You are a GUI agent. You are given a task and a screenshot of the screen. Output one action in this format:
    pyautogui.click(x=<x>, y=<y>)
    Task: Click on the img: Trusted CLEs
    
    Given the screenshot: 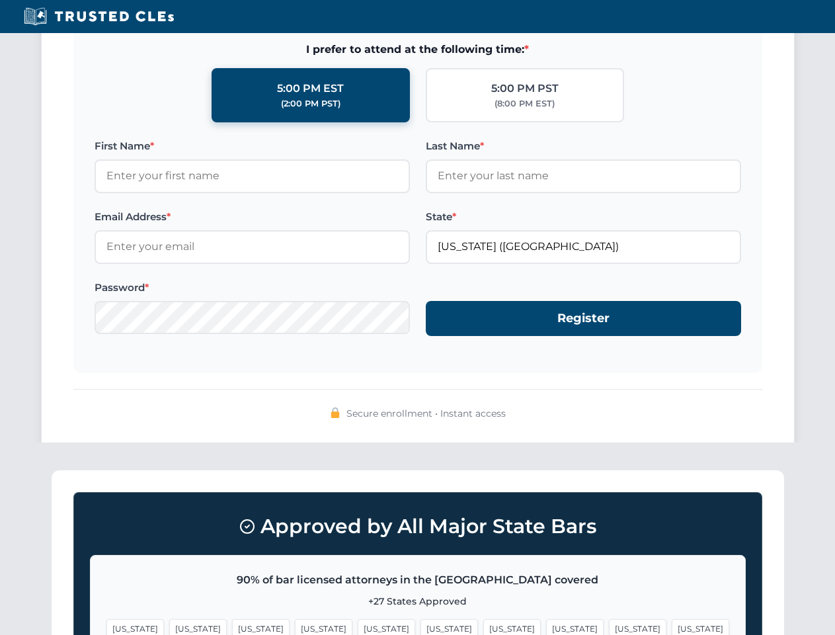 What is the action you would take?
    pyautogui.click(x=99, y=17)
    